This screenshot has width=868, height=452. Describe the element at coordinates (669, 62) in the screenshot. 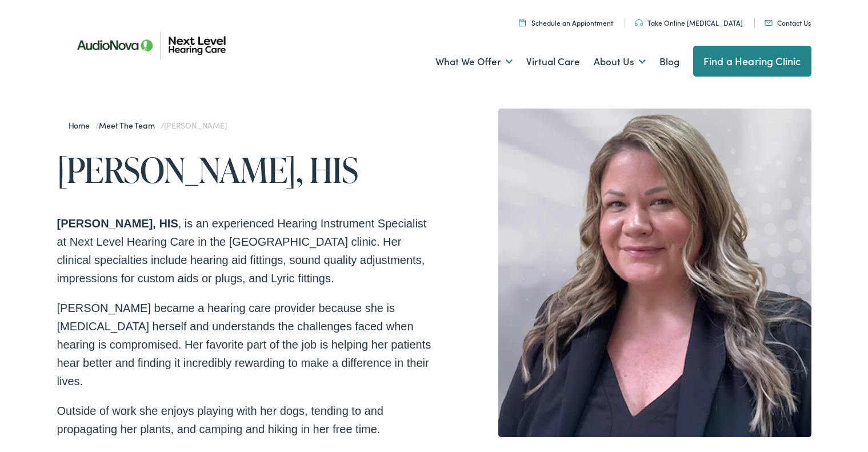

I see `a: Blog` at that location.